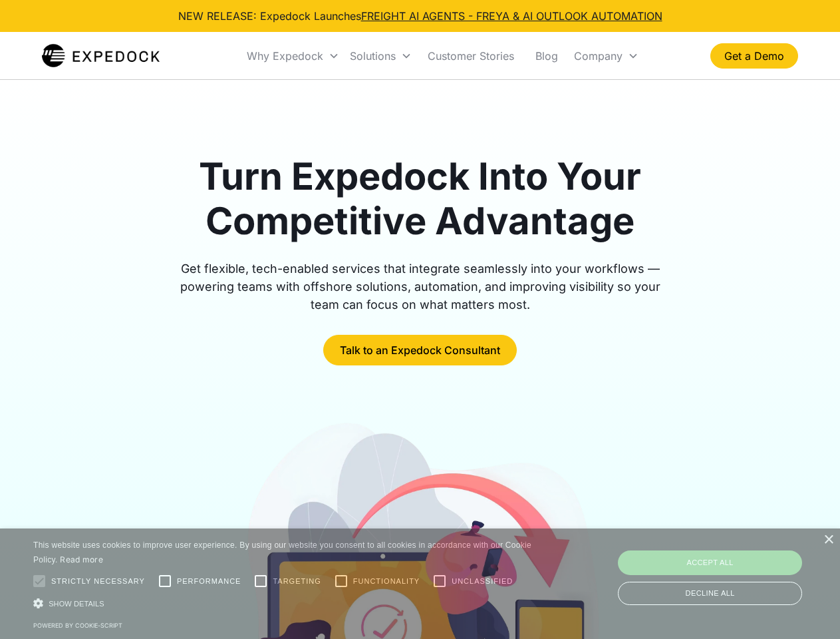  I want to click on a: FREIGHT AI AGENTS - FREYA & AI OUTLOOK AUTOMATION, so click(511, 16).